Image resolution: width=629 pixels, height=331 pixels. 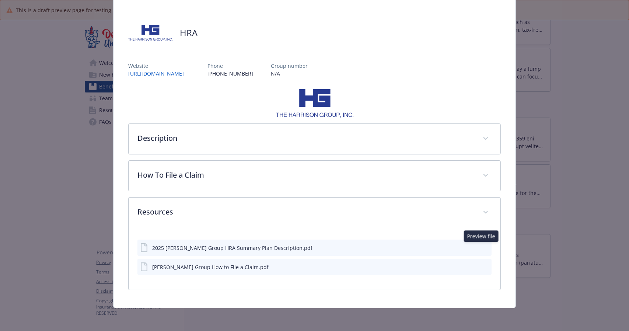 What do you see at coordinates (306, 175) in the screenshot?
I see `p: How To File a Claim` at bounding box center [306, 175].